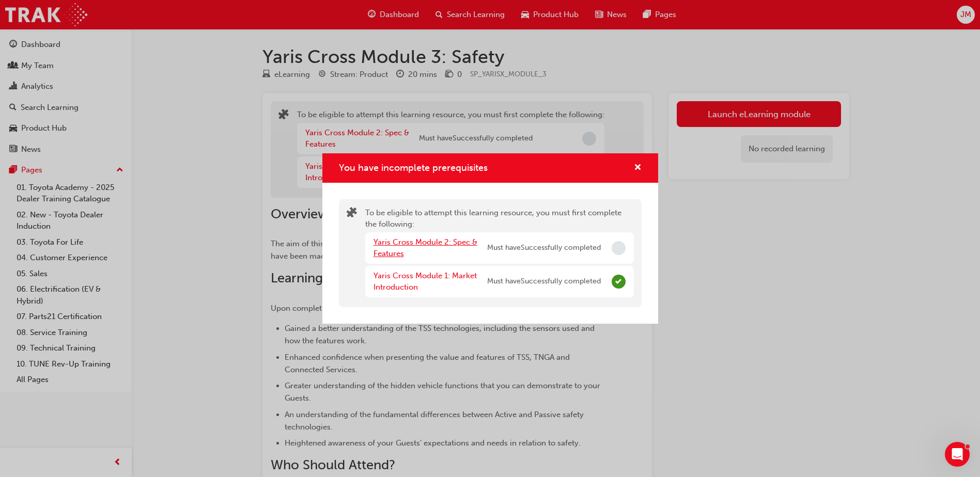 This screenshot has height=477, width=980. What do you see at coordinates (413, 167) in the screenshot?
I see `span: You have incomplete prerequisites` at bounding box center [413, 167].